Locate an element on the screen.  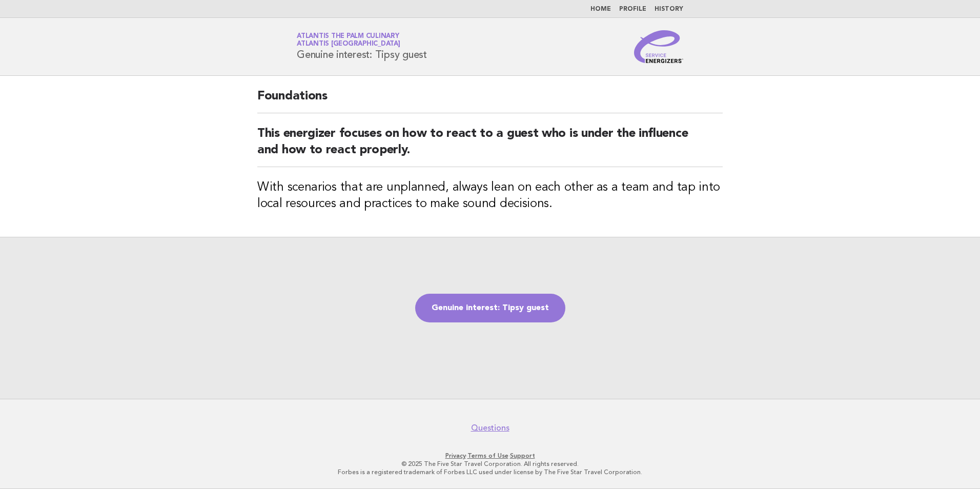
a: Genuine interest: Tipsy guest is located at coordinates (490, 308).